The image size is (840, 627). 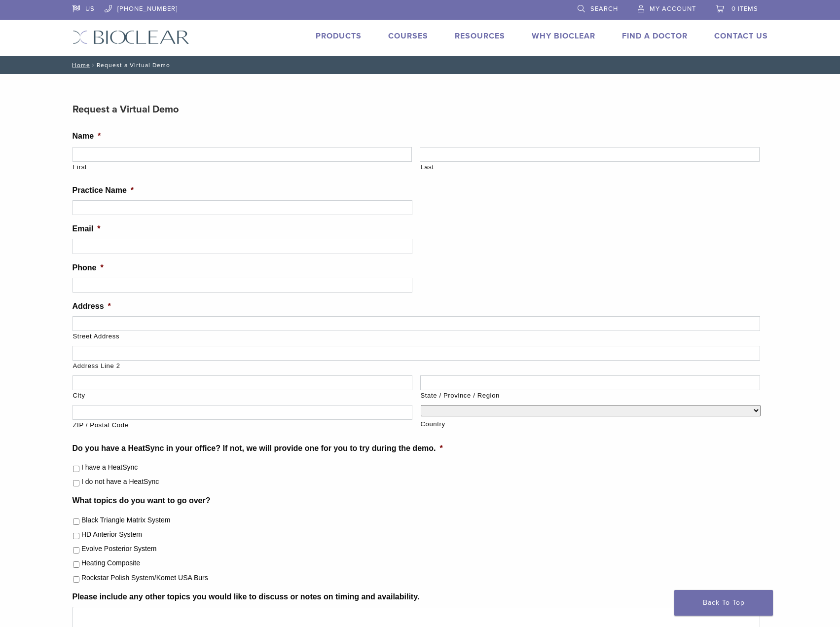 I want to click on span: 0 items, so click(x=745, y=9).